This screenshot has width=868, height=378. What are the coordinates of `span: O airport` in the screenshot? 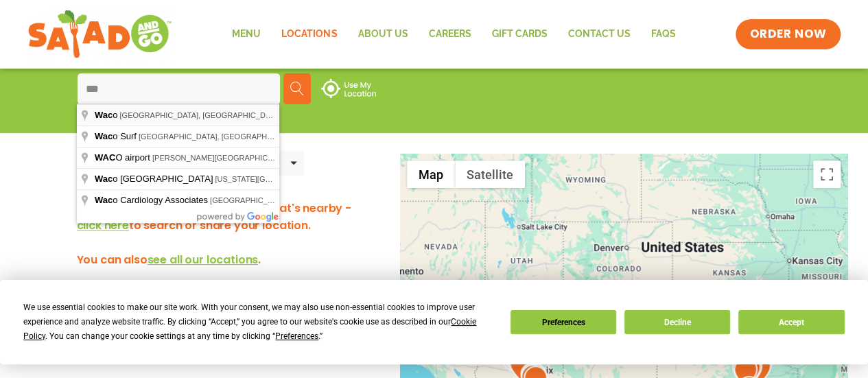 It's located at (123, 157).